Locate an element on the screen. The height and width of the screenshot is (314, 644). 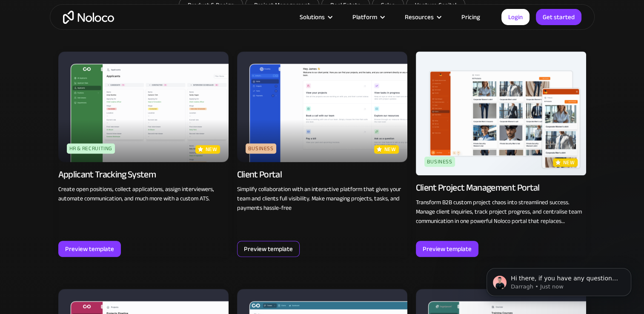
a: BusinessnewClient Project Management PortalTransform B2B custom project chaos into streamlined su... is located at coordinates (501, 154).